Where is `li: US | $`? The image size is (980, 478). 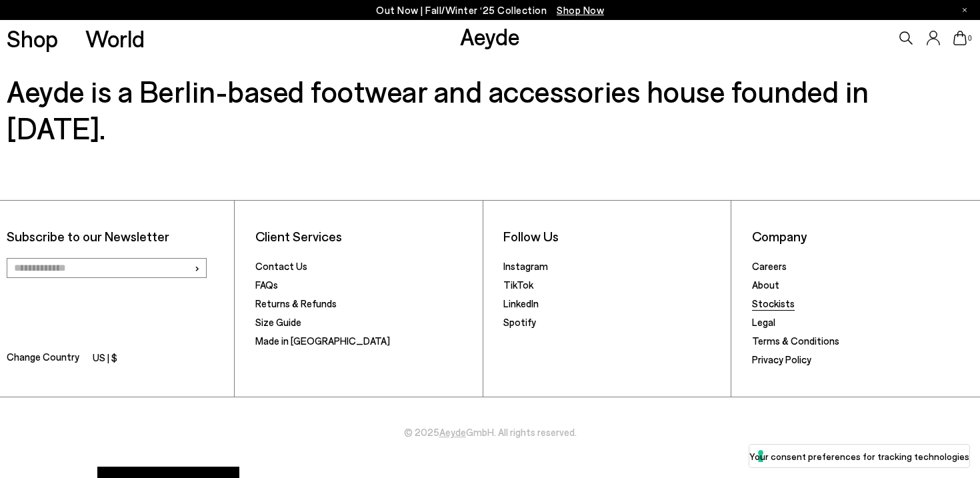 li: US | $ is located at coordinates (104, 359).